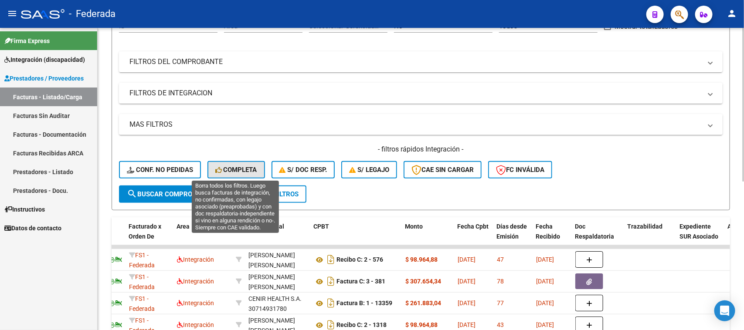 This screenshot has width=744, height=330. I want to click on div: 27261815422, so click(278, 282).